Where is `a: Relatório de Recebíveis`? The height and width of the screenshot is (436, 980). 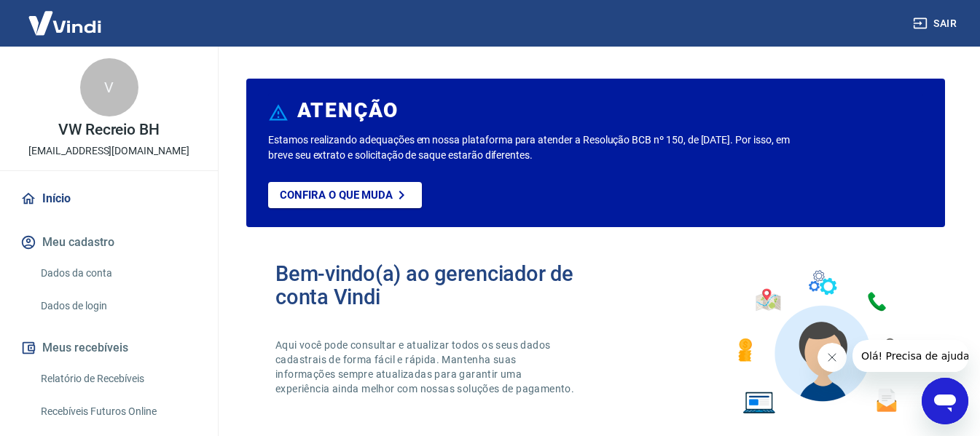 a: Relatório de Recebíveis is located at coordinates (117, 379).